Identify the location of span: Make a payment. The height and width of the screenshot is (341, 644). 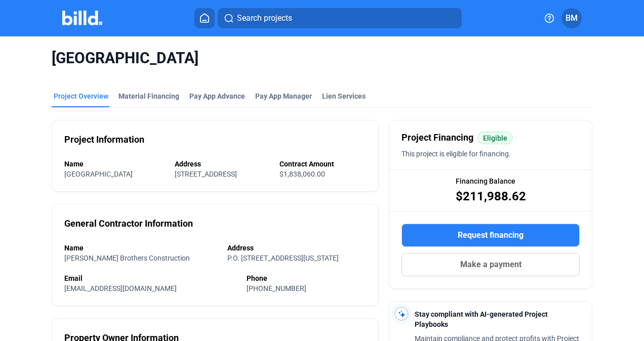
(491, 265).